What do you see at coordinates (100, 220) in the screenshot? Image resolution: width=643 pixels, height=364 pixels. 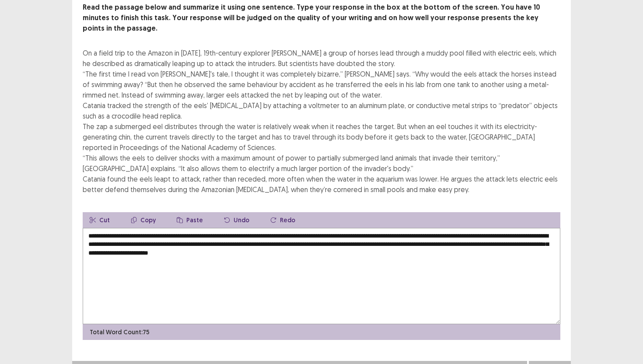 I see `button: Cut` at bounding box center [100, 220].